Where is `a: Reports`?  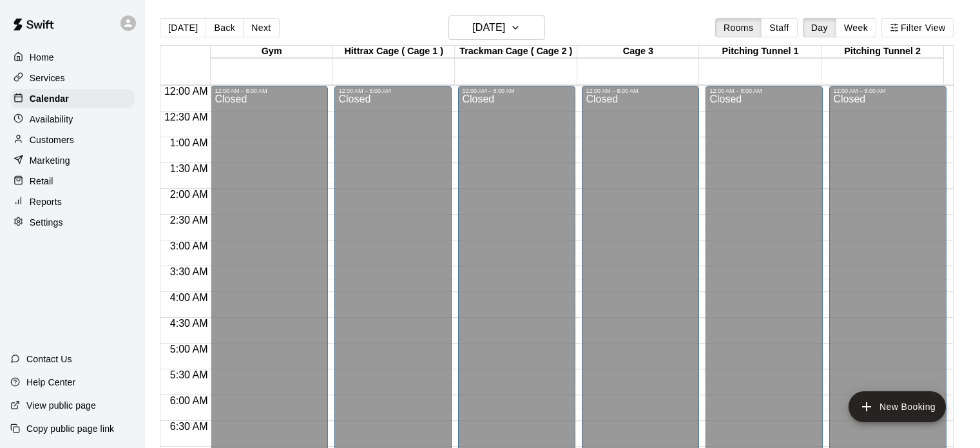 a: Reports is located at coordinates (72, 202).